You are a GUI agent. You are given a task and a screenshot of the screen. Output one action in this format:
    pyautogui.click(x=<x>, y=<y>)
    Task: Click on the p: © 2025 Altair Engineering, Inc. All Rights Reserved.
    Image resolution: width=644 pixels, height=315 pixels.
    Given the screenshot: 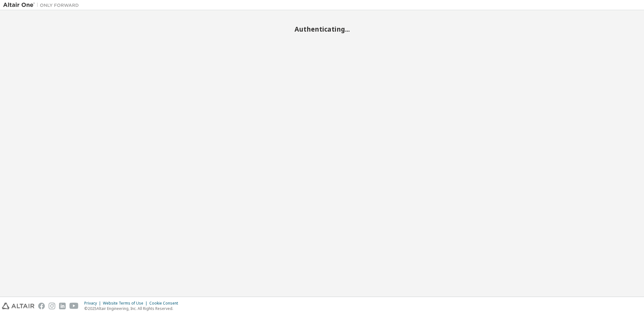 What is the action you would take?
    pyautogui.click(x=133, y=308)
    